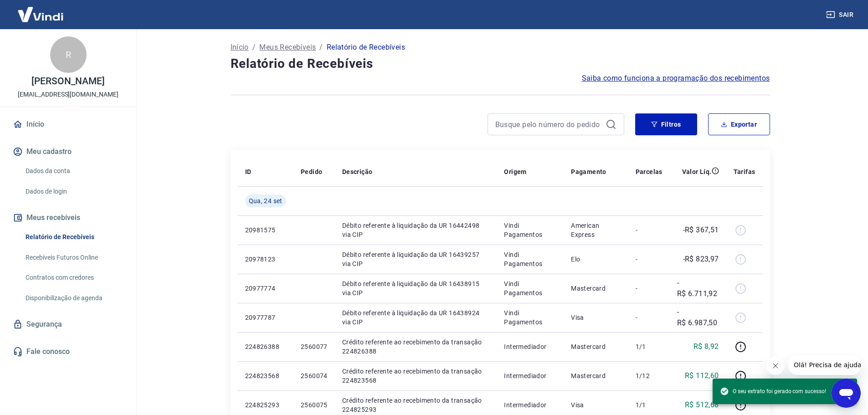 The width and height of the screenshot is (868, 415). I want to click on p: 2560075, so click(314, 406).